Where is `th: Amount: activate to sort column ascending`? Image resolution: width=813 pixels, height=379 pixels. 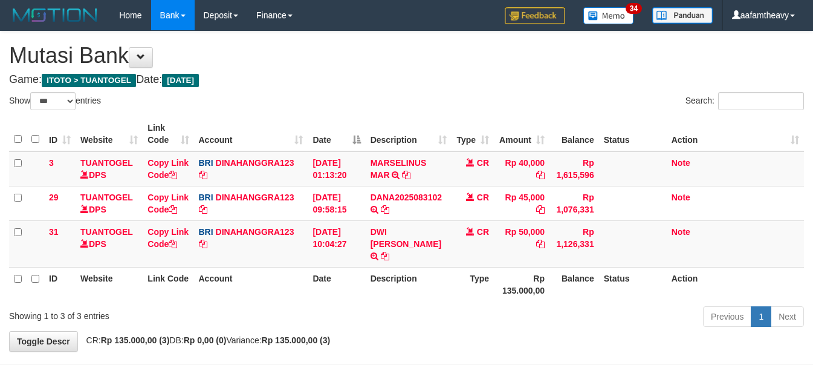
th: Amount: activate to sort column ascending is located at coordinates (522, 134).